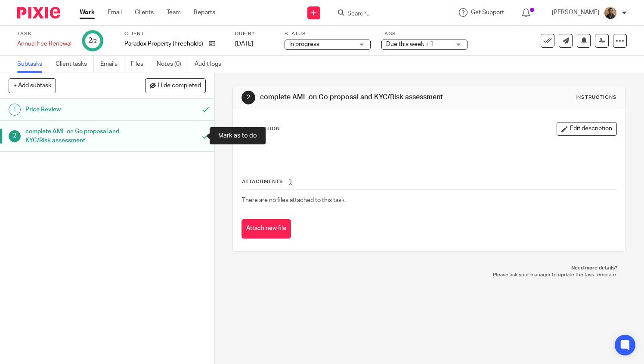 The image size is (644, 364). What do you see at coordinates (429, 275) in the screenshot?
I see `p: Please ask your manager to update the task template.` at bounding box center [429, 275].